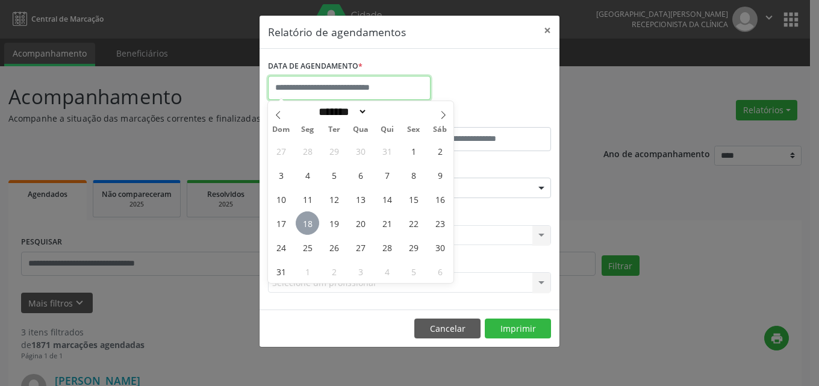 The image size is (819, 386). Describe the element at coordinates (387, 111) in the screenshot. I see `input: Year` at that location.